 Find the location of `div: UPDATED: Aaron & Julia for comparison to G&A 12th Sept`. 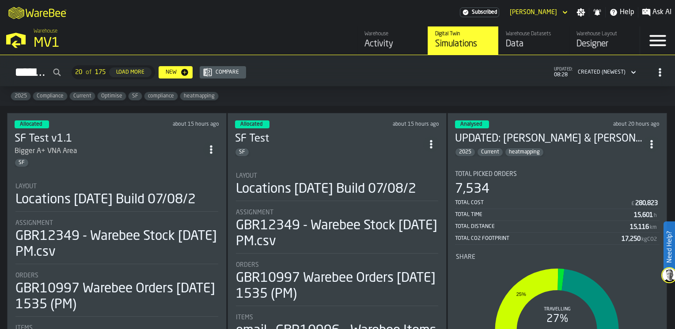

div: UPDATED: Aaron & Julia for comparison to G&A 12th Sept is located at coordinates (549, 139).